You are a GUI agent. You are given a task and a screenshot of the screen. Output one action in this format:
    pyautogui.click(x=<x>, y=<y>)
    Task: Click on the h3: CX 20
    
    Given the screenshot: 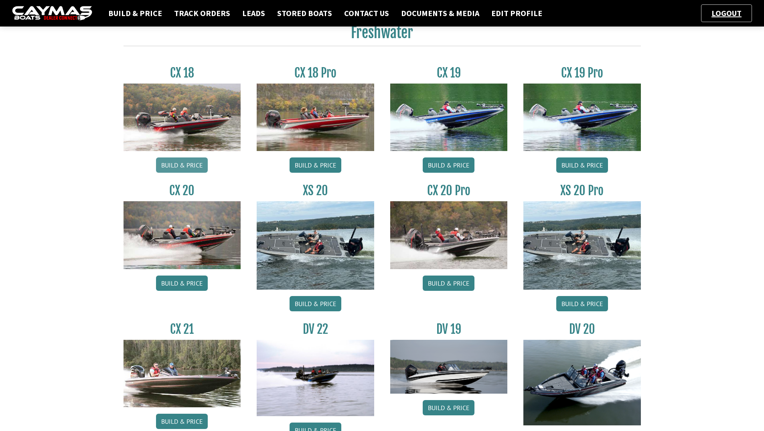 What is the action you would take?
    pyautogui.click(x=182, y=190)
    